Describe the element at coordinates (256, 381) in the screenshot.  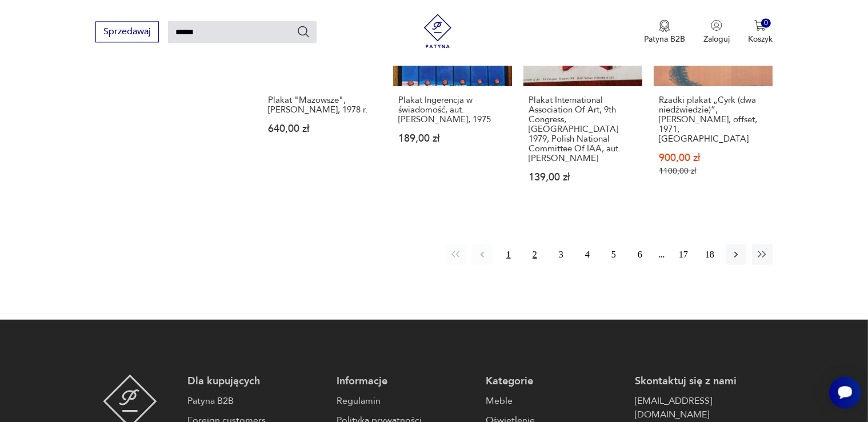
I see `p: Dla kupujących` at that location.